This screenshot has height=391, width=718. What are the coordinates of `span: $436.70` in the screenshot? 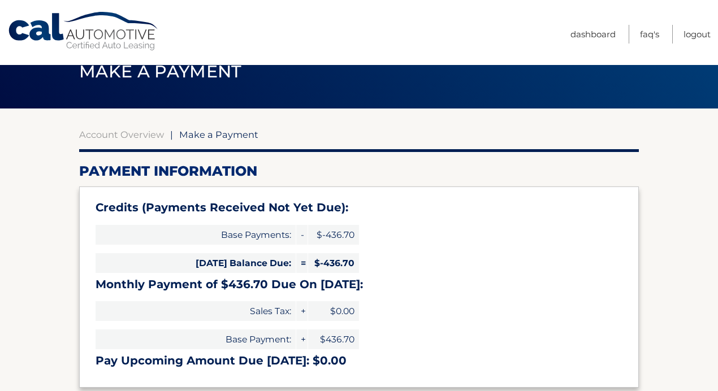 It's located at (334, 339).